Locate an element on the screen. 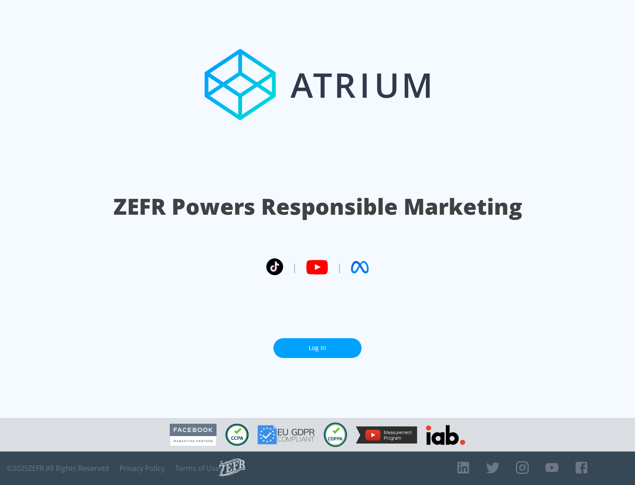 Image resolution: width=635 pixels, height=485 pixels. img: YouTube Measurement Program is located at coordinates (386, 435).